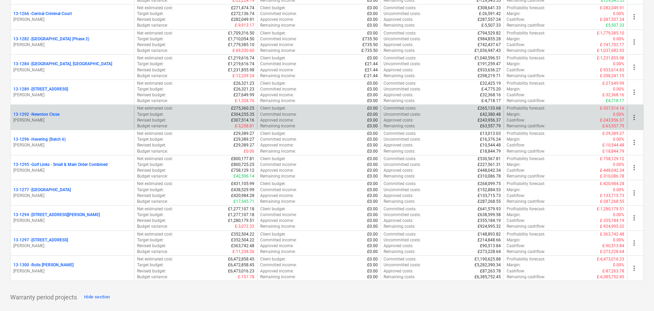  I want to click on p: £271,474.74, so click(243, 8).